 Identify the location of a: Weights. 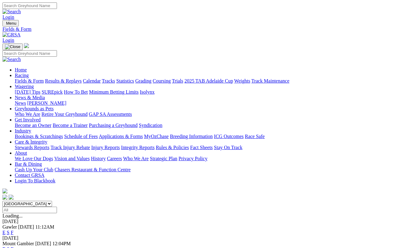
(242, 81).